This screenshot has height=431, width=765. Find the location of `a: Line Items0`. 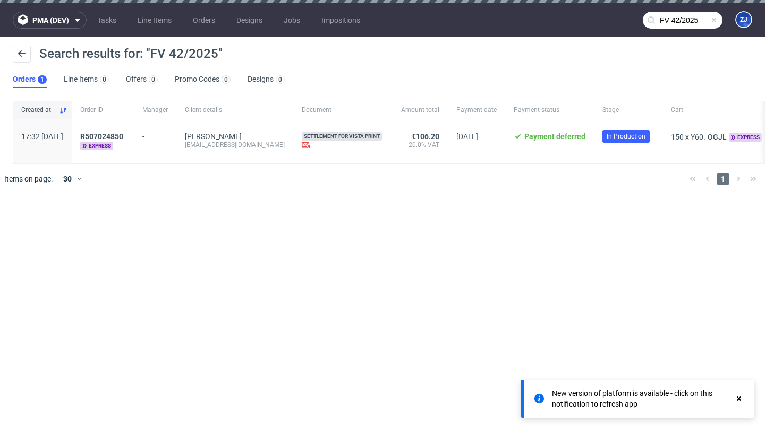

a: Line Items0 is located at coordinates (86, 80).